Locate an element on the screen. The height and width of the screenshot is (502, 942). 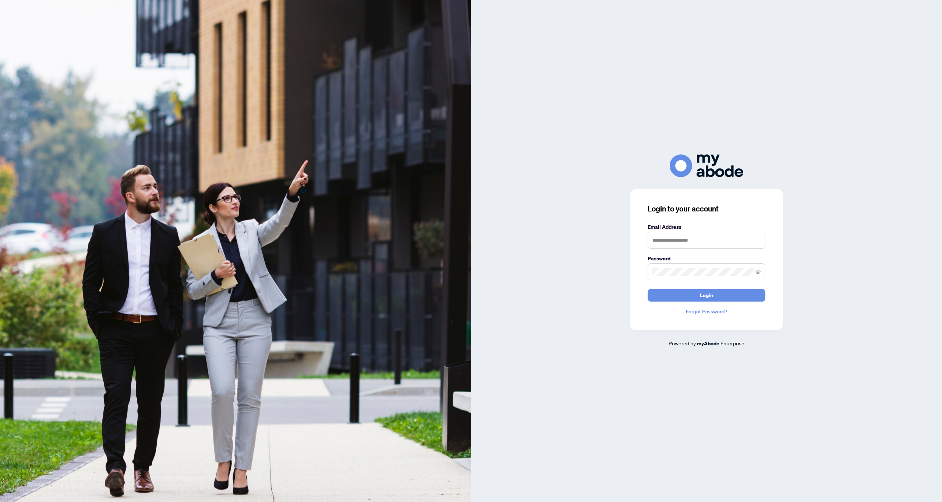
label: Password is located at coordinates (707, 259).